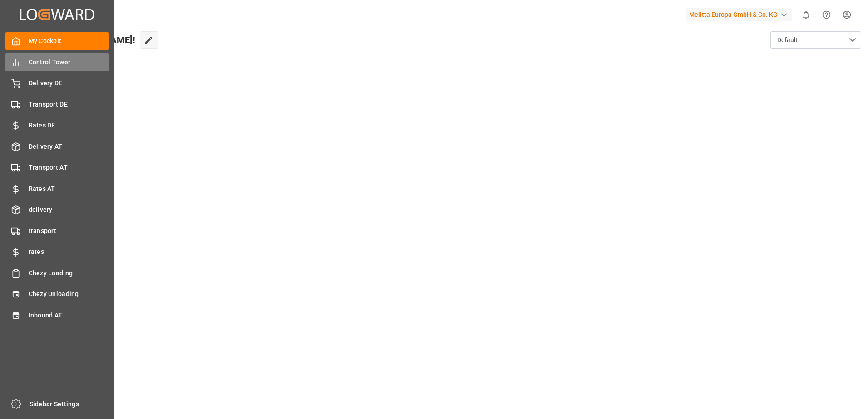  What do you see at coordinates (57, 315) in the screenshot?
I see `a: Inbound AT` at bounding box center [57, 315].